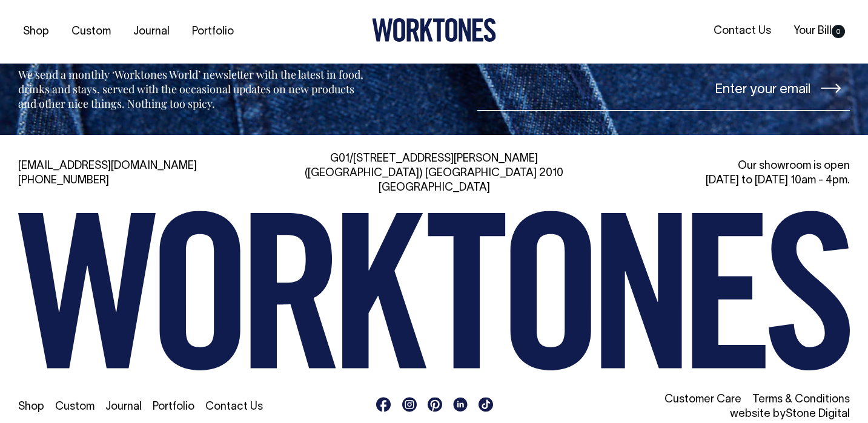 The width and height of the screenshot is (868, 423). I want to click on a: Customer Care, so click(703, 399).